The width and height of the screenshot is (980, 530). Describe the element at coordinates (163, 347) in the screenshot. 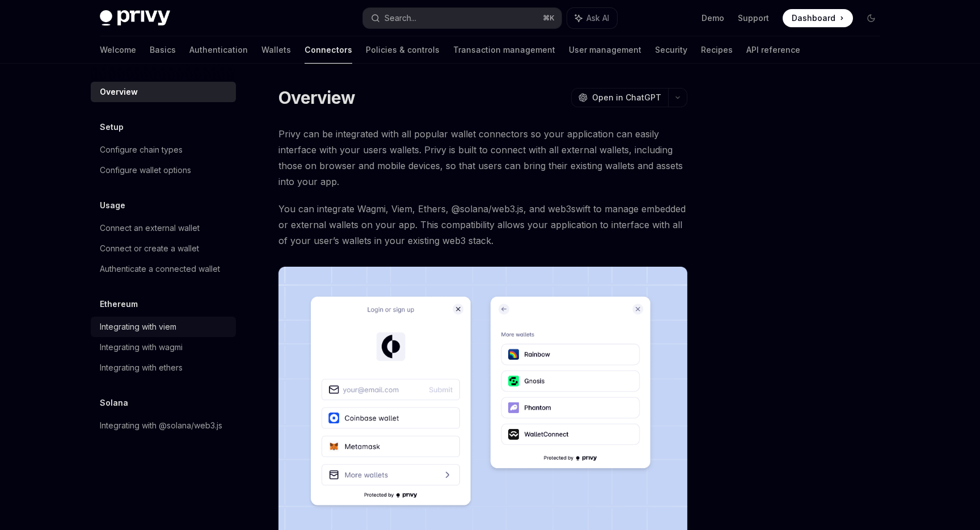

I see `a: Integrating with wagmi` at that location.